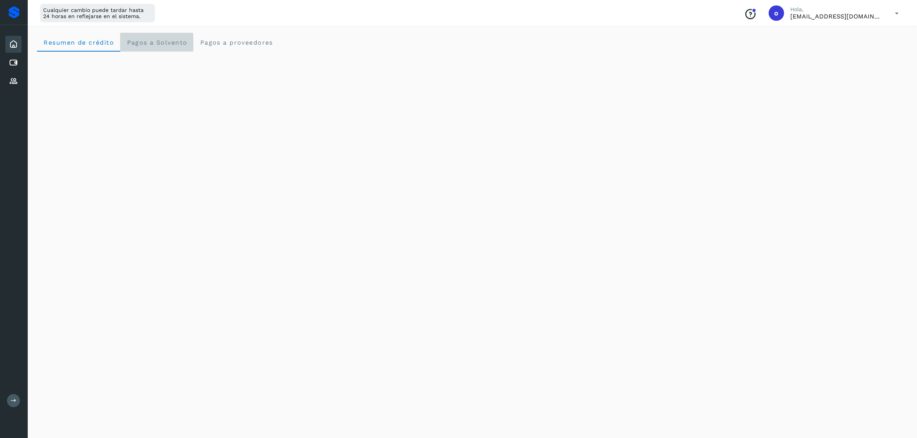 This screenshot has width=917, height=438. Describe the element at coordinates (97, 13) in the screenshot. I see `div: Cualquier cambio puede tardar hasta 24 horas en reflejarse en el sistema.` at that location.